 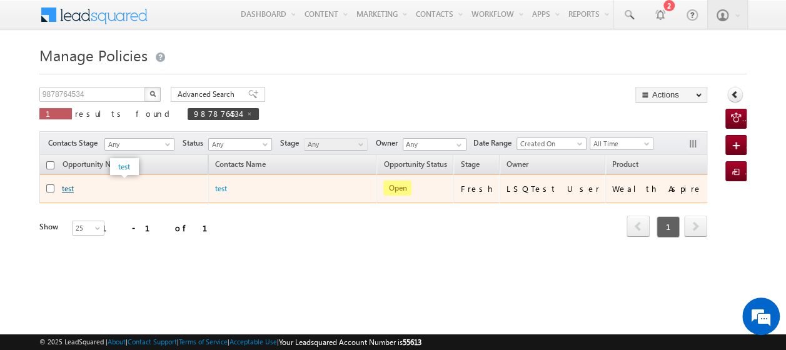 I want to click on span: Advanced Search, so click(x=208, y=94).